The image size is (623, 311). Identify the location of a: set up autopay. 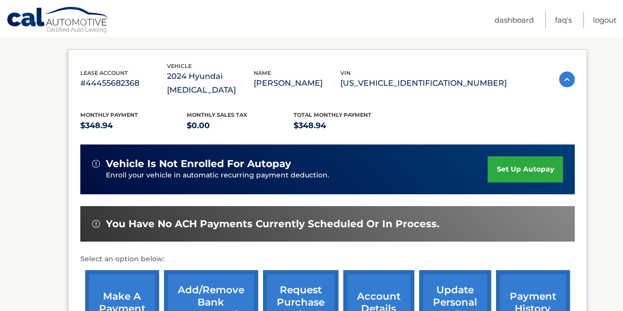
(525, 169).